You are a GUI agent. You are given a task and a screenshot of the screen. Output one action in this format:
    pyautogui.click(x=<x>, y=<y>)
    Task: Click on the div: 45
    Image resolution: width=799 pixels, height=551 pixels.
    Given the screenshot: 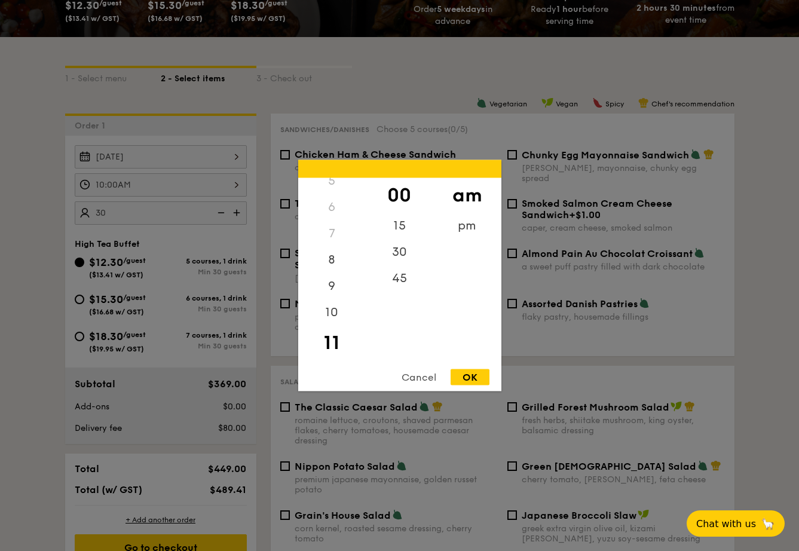 What is the action you would take?
    pyautogui.click(x=399, y=279)
    